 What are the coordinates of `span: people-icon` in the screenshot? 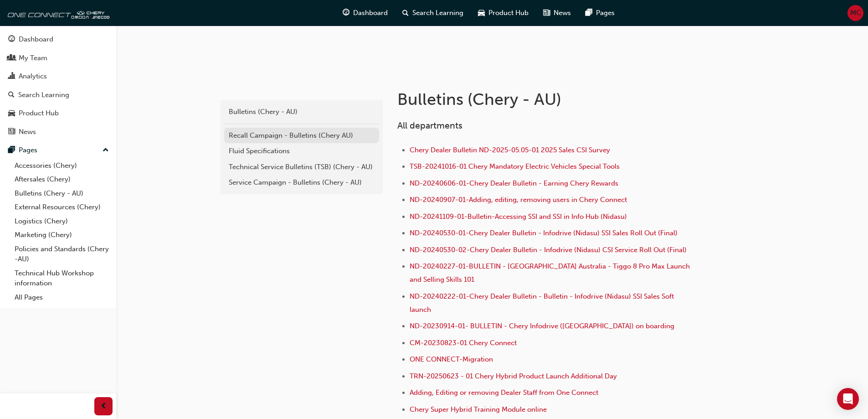 It's located at (12, 59).